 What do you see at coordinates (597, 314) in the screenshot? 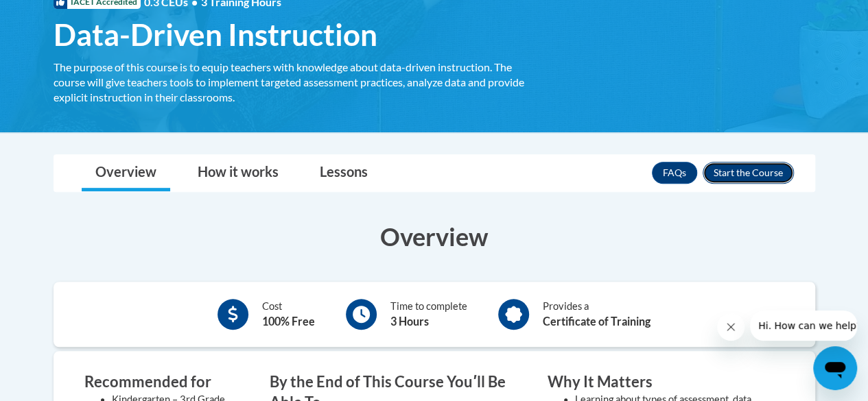
I see `div: Provides a` at bounding box center [597, 314].